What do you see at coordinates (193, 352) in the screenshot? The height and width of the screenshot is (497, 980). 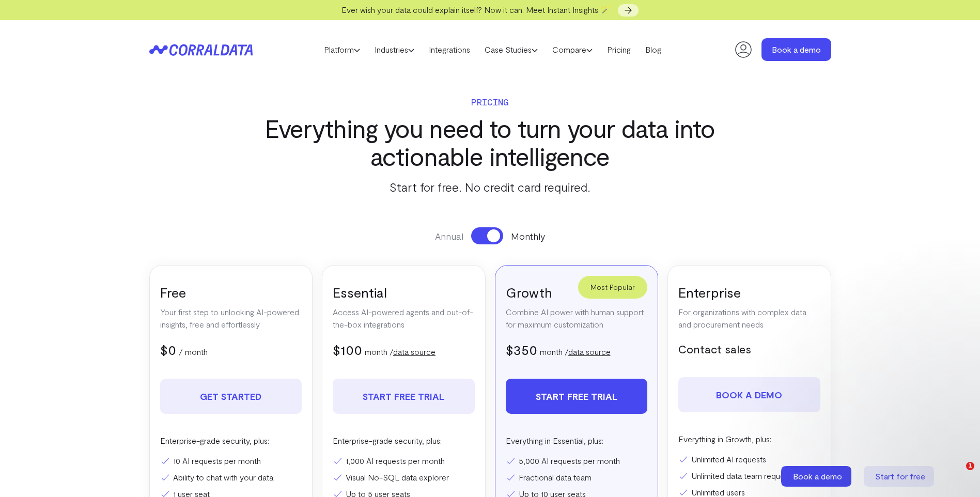 I see `p: / month` at bounding box center [193, 352].